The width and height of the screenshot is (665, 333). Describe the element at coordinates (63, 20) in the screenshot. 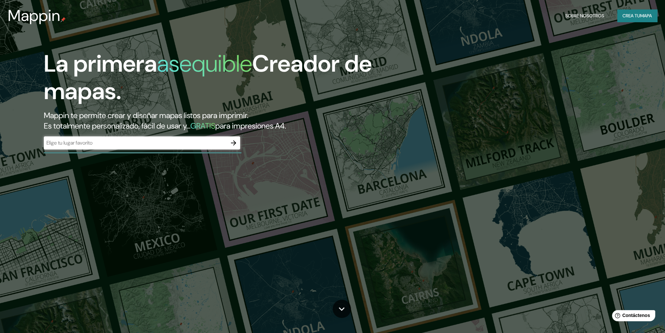

I see `img: pin de mapeo` at that location.